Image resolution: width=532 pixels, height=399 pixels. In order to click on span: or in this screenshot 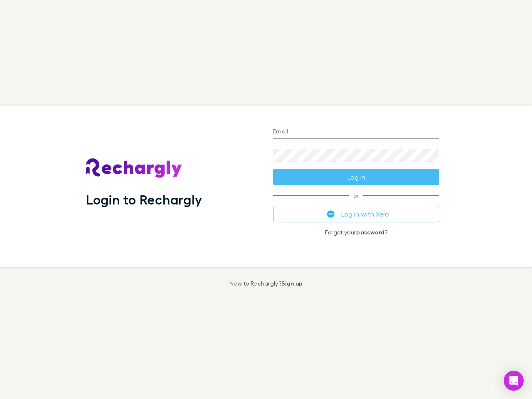, I will do `click(356, 196)`.